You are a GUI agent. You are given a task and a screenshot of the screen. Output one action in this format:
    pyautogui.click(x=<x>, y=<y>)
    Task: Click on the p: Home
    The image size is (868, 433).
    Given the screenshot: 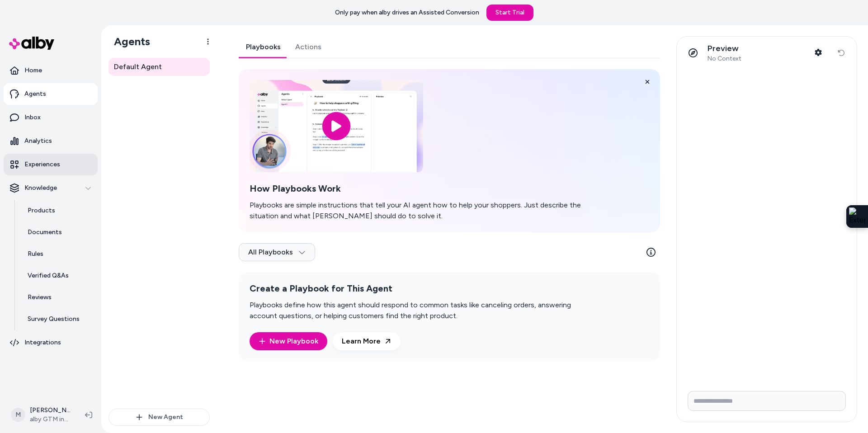 What is the action you would take?
    pyautogui.click(x=33, y=71)
    